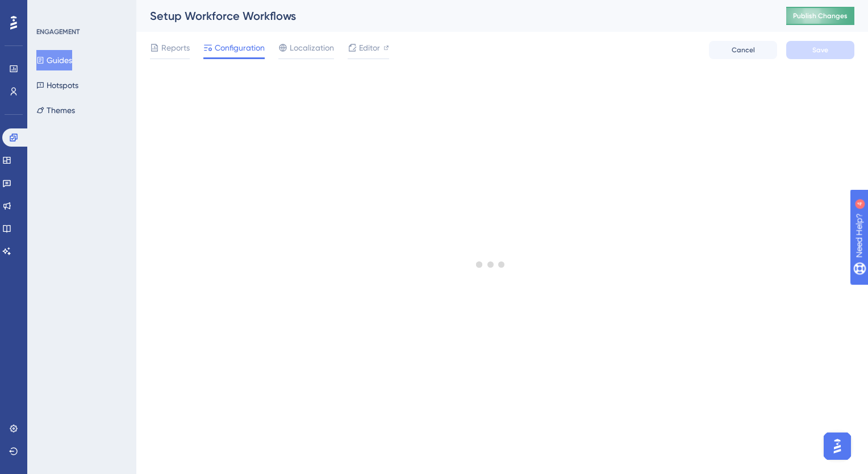  What do you see at coordinates (57, 85) in the screenshot?
I see `button: Hotspots` at bounding box center [57, 85].